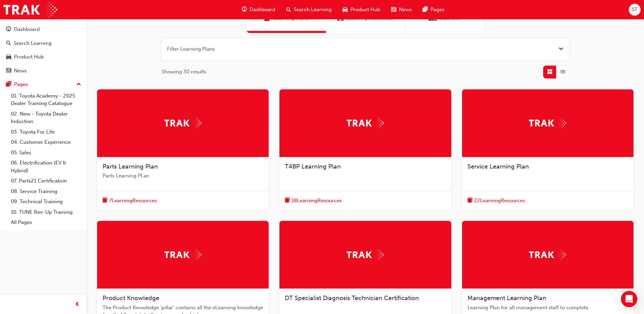 The image size is (644, 314). I want to click on span: Parts Learning PLan, so click(183, 175).